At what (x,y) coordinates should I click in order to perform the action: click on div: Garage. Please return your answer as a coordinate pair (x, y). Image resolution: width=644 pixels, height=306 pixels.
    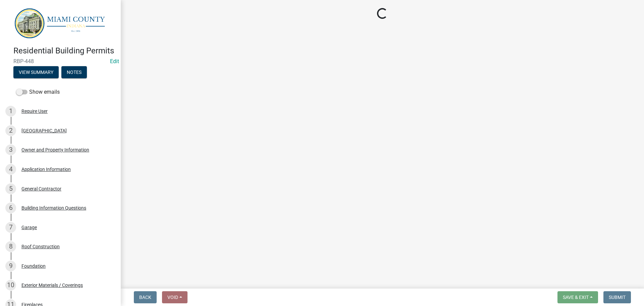
    Looking at the image, I should click on (29, 227).